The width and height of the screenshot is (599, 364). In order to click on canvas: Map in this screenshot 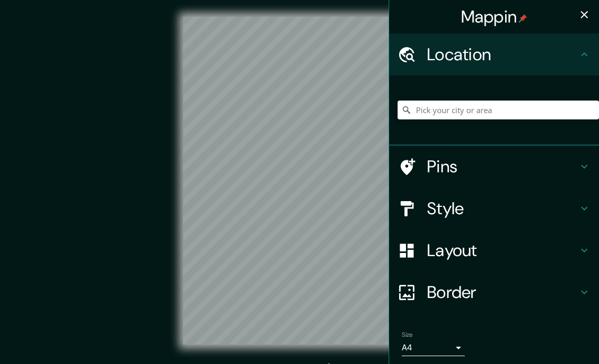, I will do `click(299, 181)`.